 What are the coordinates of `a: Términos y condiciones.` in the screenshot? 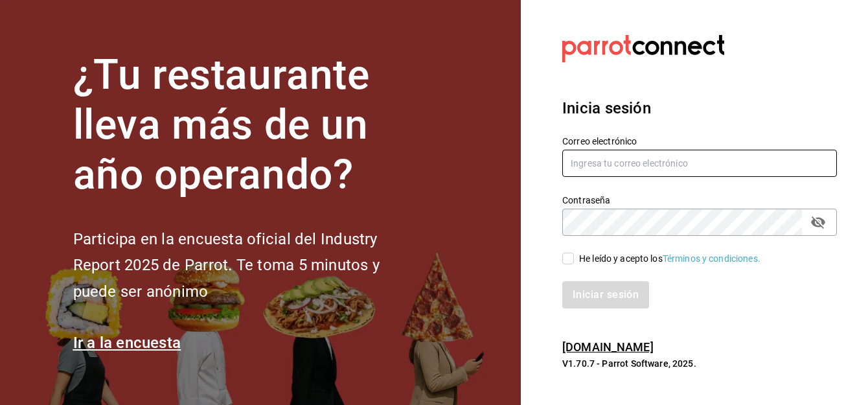 It's located at (711, 259).